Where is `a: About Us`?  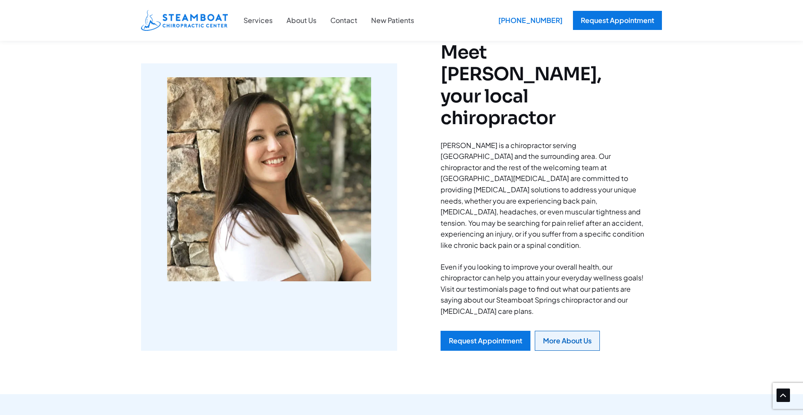
a: About Us is located at coordinates (301, 20).